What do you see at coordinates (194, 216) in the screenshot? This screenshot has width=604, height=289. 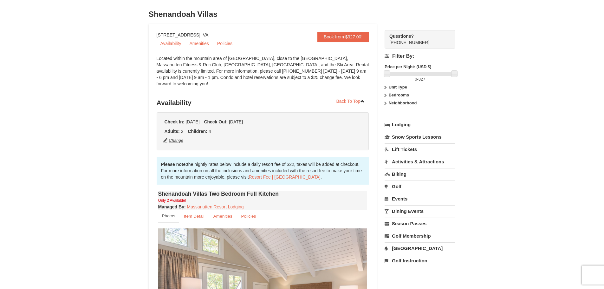 I see `a: Item Detail` at bounding box center [194, 216].